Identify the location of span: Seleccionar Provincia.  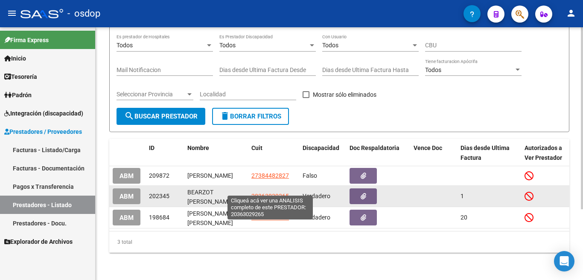
(151, 94).